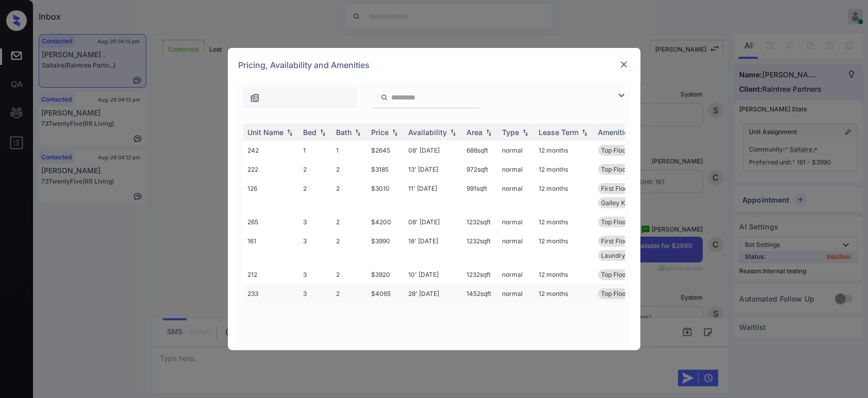 This screenshot has width=868, height=398. Describe the element at coordinates (386, 275) in the screenshot. I see `td: $3920` at that location.